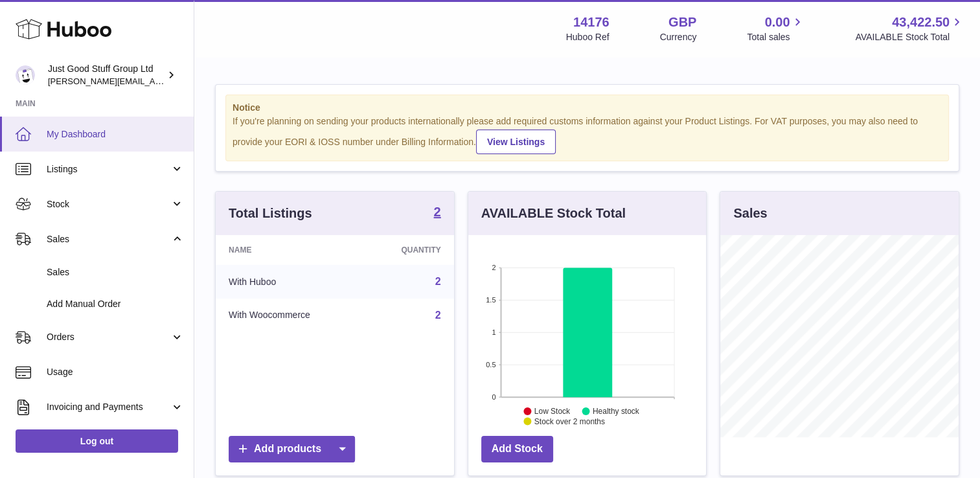  I want to click on h3: AVAILABLE Stock Total, so click(553, 213).